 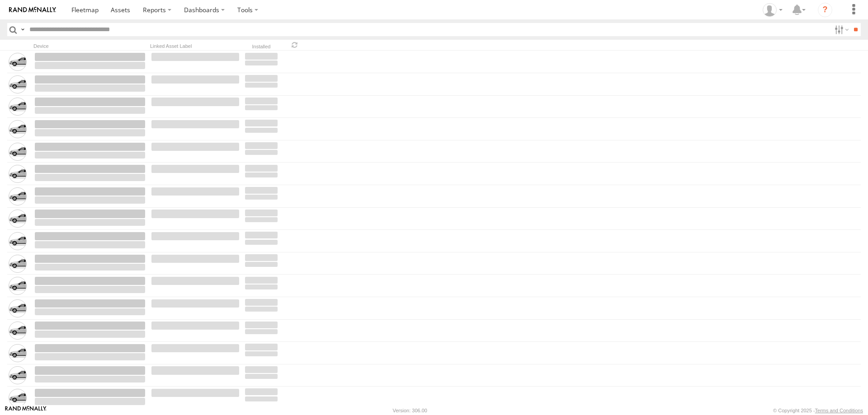 What do you see at coordinates (840, 29) in the screenshot?
I see `label: Search Filter Options` at bounding box center [840, 29].